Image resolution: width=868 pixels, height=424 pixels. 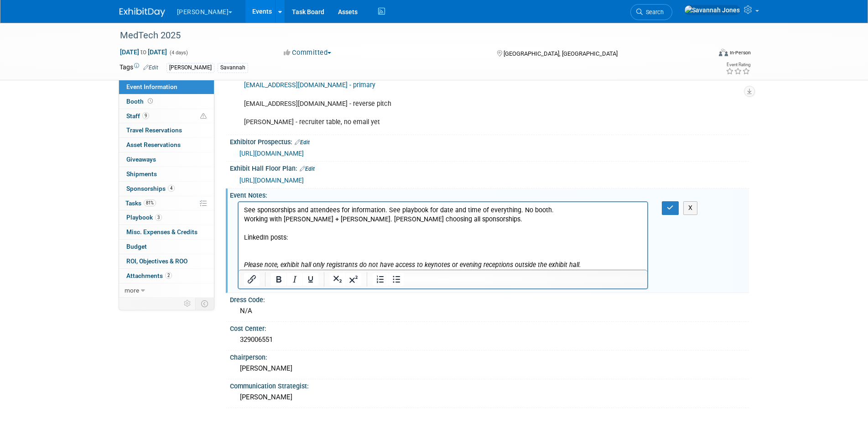 What do you see at coordinates (167, 145) in the screenshot?
I see `a: Asset Reservations` at bounding box center [167, 145].